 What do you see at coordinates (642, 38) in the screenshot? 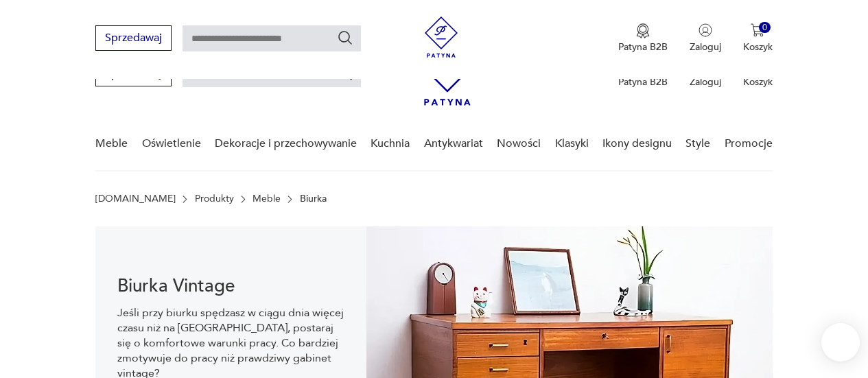
I see `a: Ikona medaluPatyna B2B` at bounding box center [642, 38].